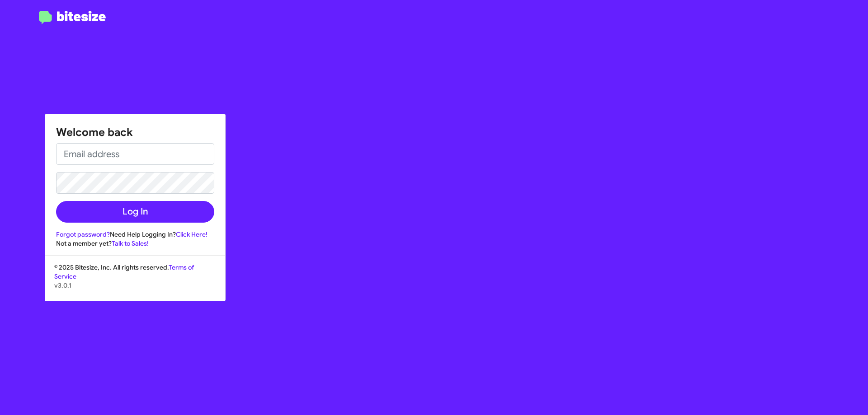  What do you see at coordinates (135, 154) in the screenshot?
I see `input: Email address` at bounding box center [135, 154].